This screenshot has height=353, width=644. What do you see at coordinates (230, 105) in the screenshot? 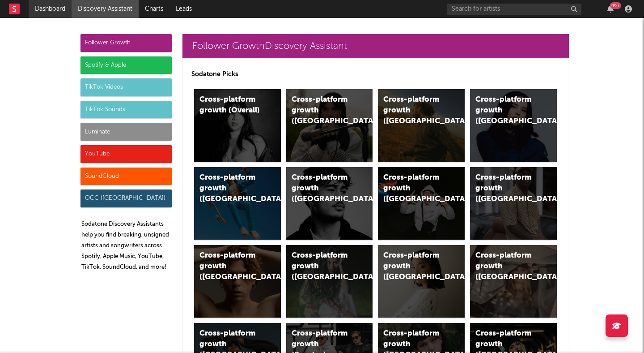
I see `div: Cross-platform growth (Overall)` at bounding box center [230, 105].